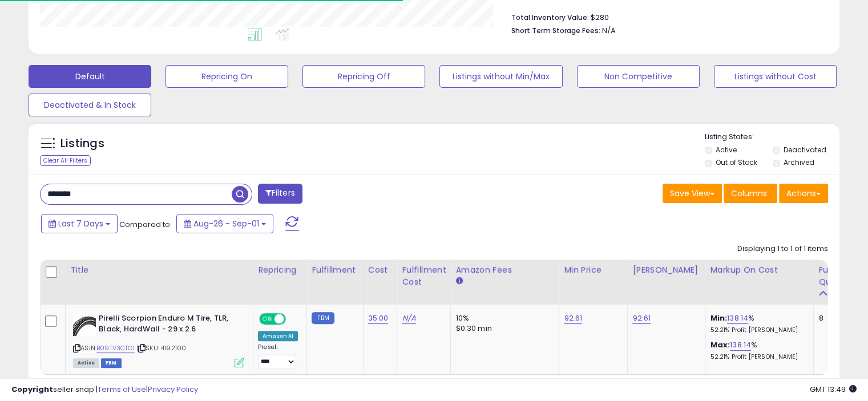  I want to click on div: Min Price, so click(593, 270).